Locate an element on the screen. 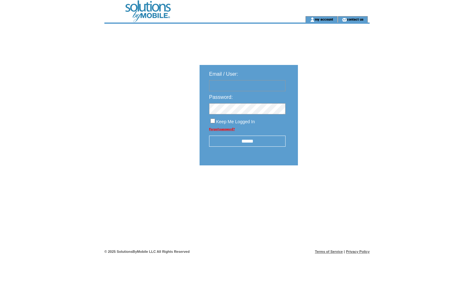 This screenshot has width=474, height=288. span: Email / User: is located at coordinates (224, 74).